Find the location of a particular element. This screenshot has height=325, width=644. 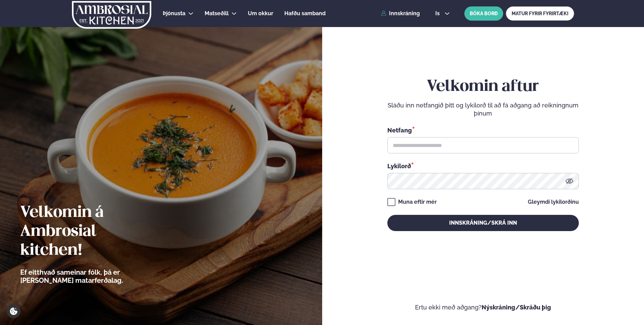

h2: Velkomin á Ambrosial kitchen! is located at coordinates (90, 232).